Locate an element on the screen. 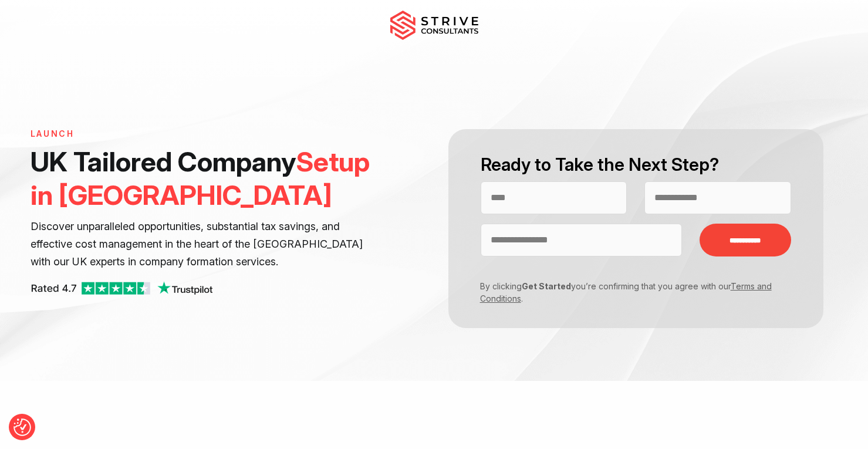 Image resolution: width=868 pixels, height=449 pixels. form: Contact form is located at coordinates (636, 228).